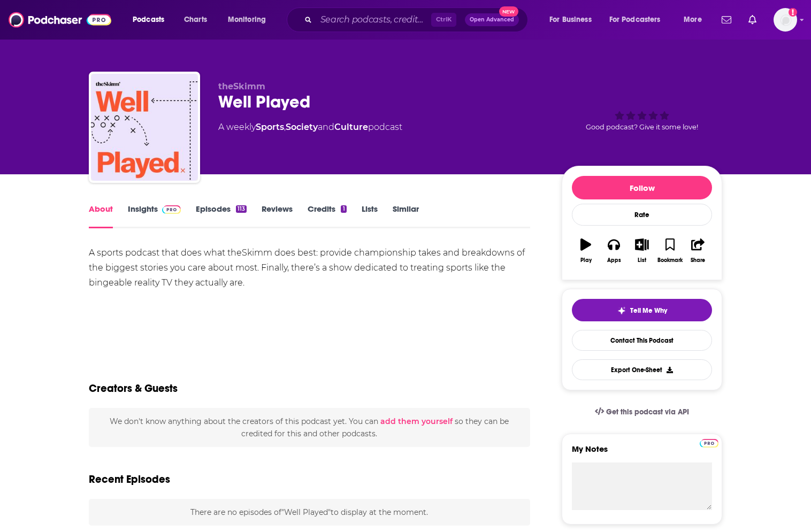 The image size is (811, 532). What do you see at coordinates (60, 20) in the screenshot?
I see `a: Podchaser - Follow, Share and Rate Podcasts` at bounding box center [60, 20].